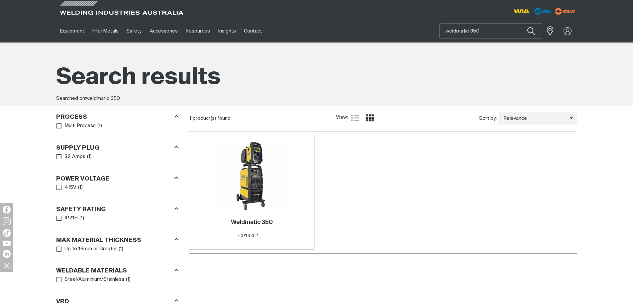  What do you see at coordinates (117, 117) in the screenshot?
I see `div: Process` at bounding box center [117, 117].